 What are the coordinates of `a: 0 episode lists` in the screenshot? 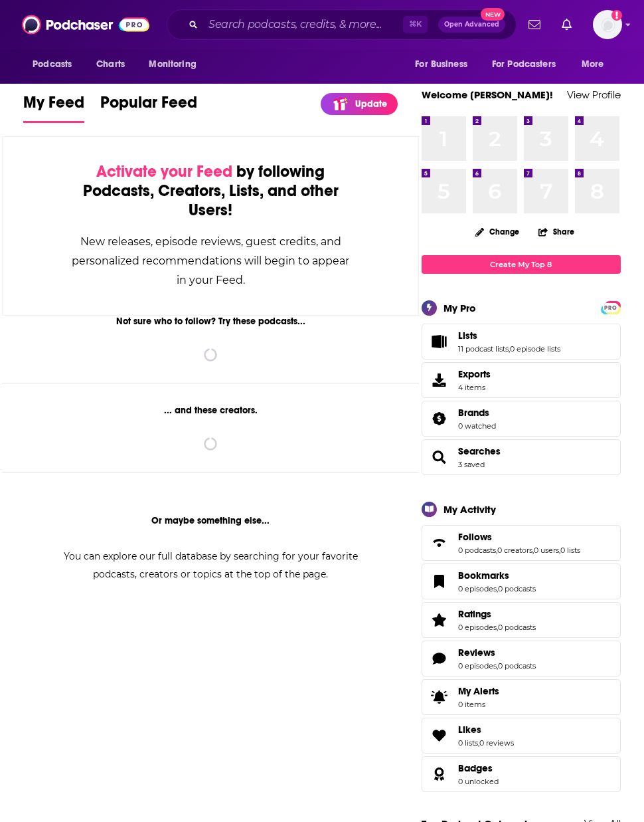 It's located at (535, 349).